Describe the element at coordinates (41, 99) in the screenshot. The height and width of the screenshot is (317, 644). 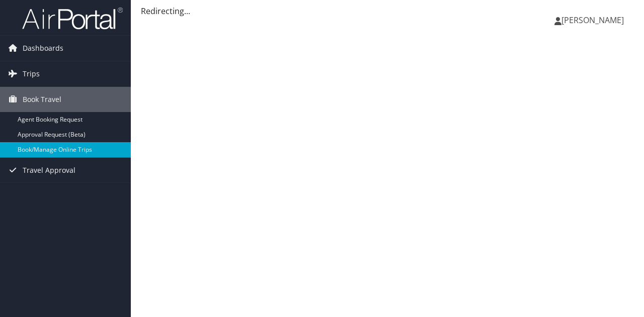
I see `span: Book Travel` at that location.